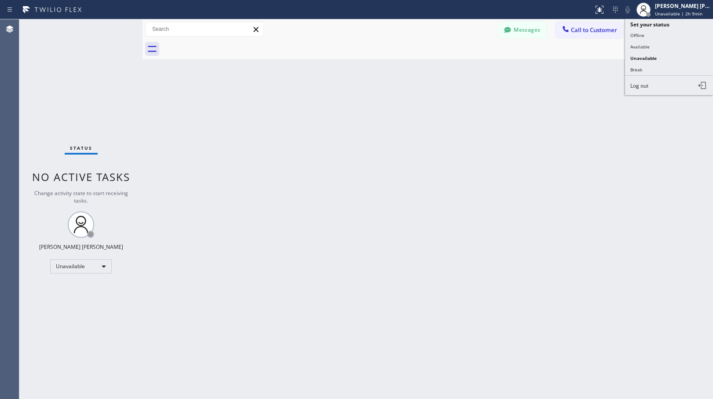 The image size is (713, 399). I want to click on div: Unavailable, so click(81, 266).